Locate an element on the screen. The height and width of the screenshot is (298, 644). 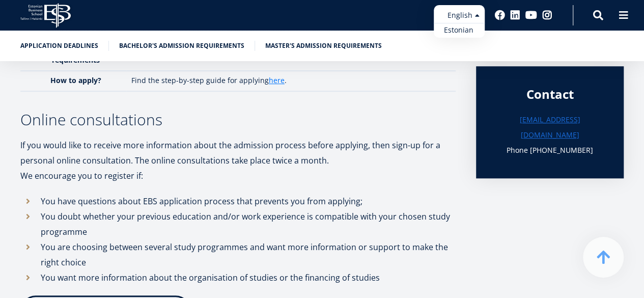
h3: Online consultations is located at coordinates (238, 120).